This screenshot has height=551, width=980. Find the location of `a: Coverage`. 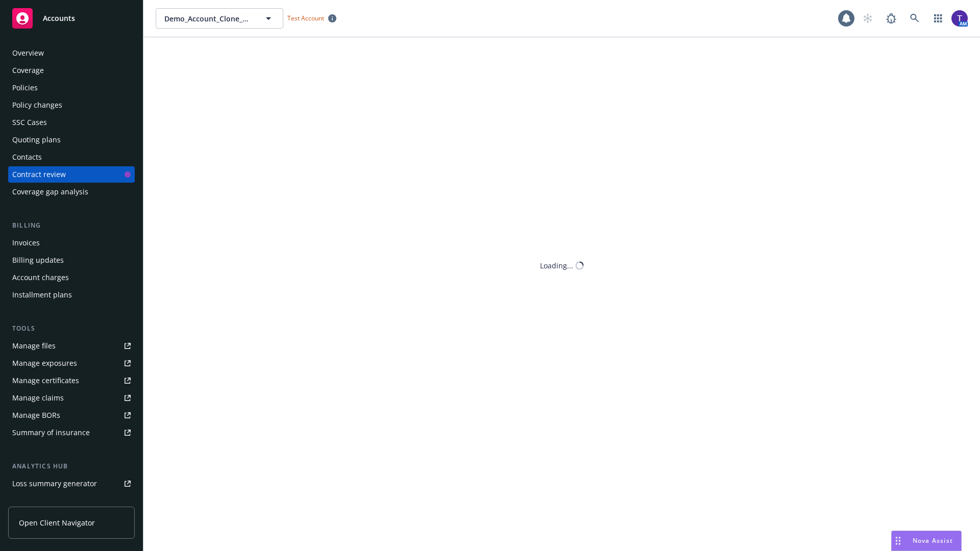

a: Coverage is located at coordinates (72, 70).